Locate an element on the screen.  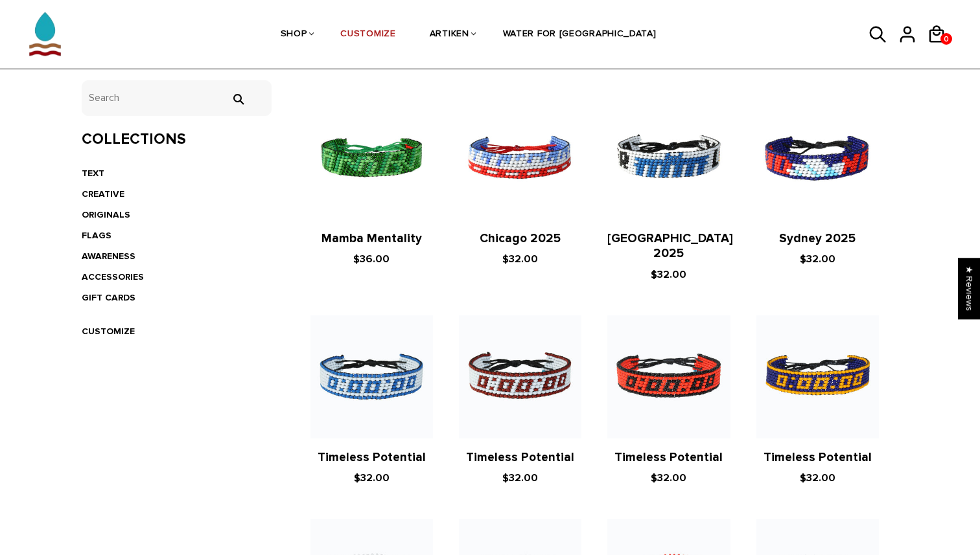
a: CREATIVE is located at coordinates (103, 194).